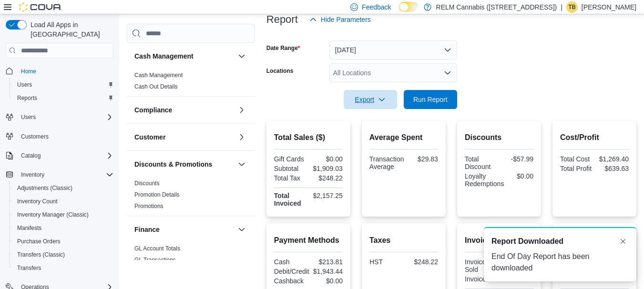  I want to click on a: Manifests, so click(29, 228).